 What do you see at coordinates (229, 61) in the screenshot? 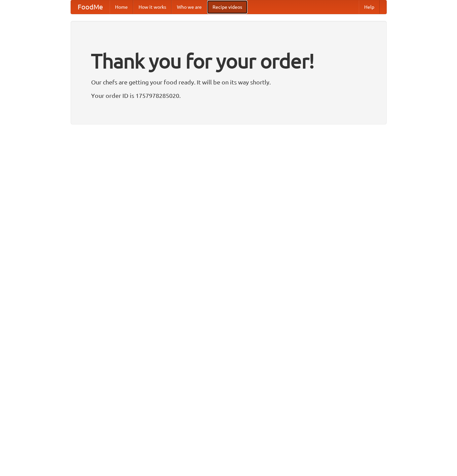
I see `h1: Thank you for your order!` at bounding box center [229, 61].